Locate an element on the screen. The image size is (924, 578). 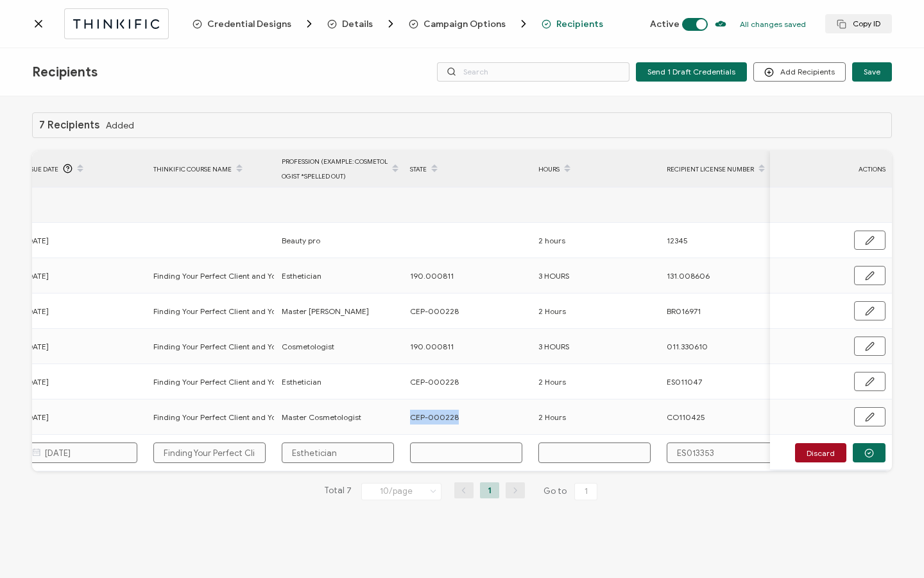
button: Save is located at coordinates (872, 72).